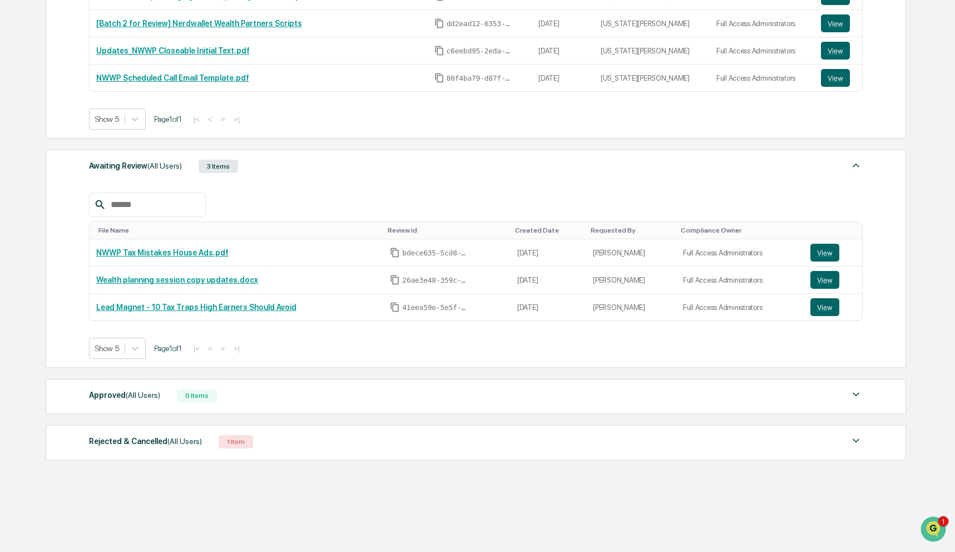 Image resolution: width=955 pixels, height=552 pixels. Describe the element at coordinates (109, 203) in the screenshot. I see `a: 🗄️Attestations` at that location.